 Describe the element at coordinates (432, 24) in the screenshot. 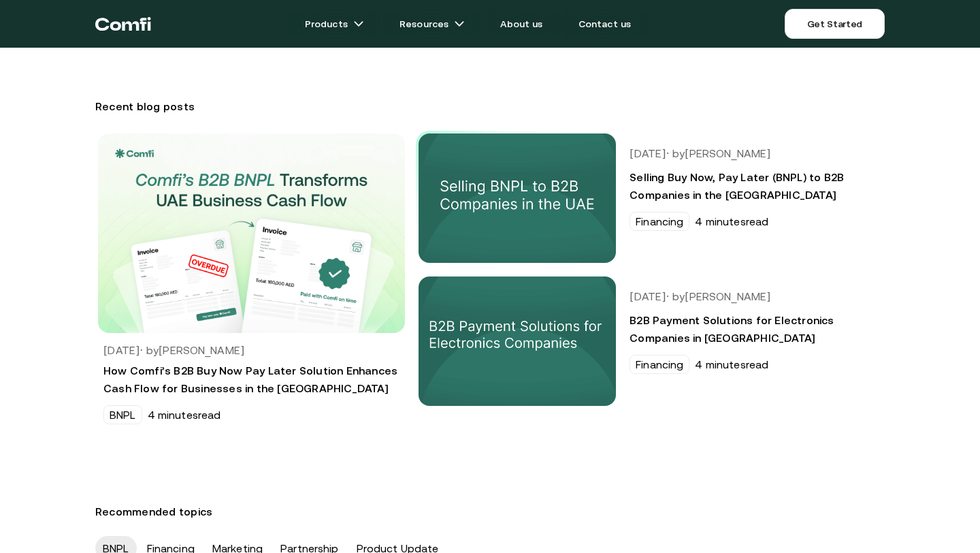

I see `a: Resourcesarrow icons` at that location.